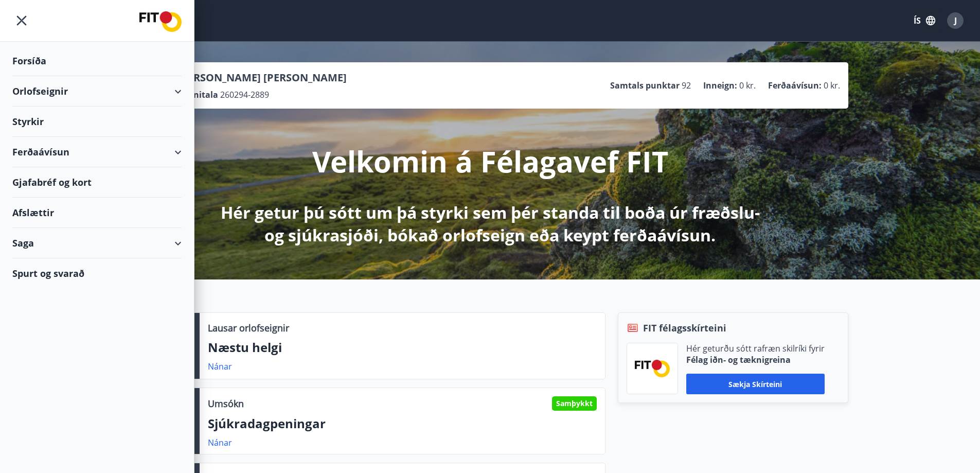 This screenshot has height=473, width=980. Describe the element at coordinates (956, 20) in the screenshot. I see `button: J` at that location.